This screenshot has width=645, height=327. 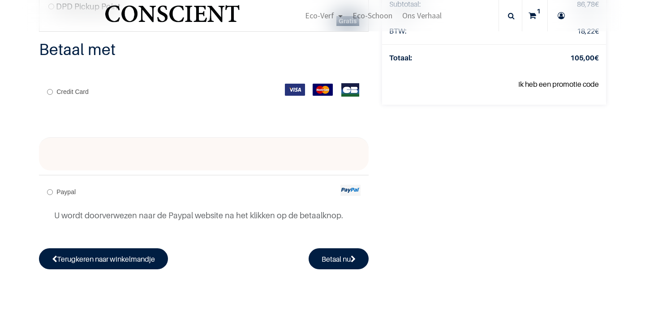 What do you see at coordinates (372, 15) in the screenshot?
I see `span: Eco-Schoon` at bounding box center [372, 15].